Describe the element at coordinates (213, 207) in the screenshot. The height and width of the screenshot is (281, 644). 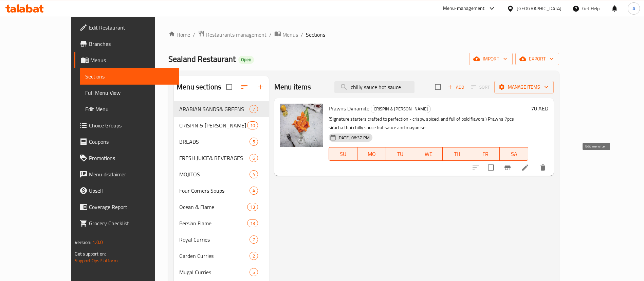
I see `div: Ocean & Flame` at that location.